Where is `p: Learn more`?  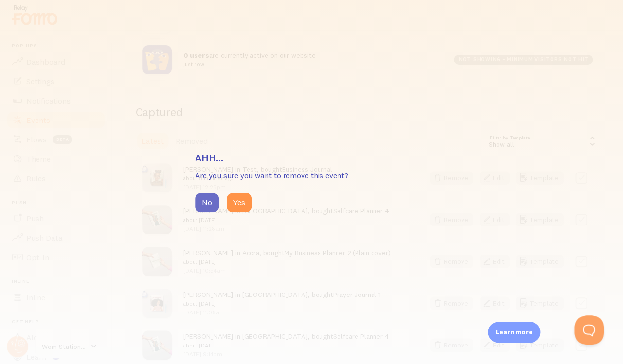 p: Learn more is located at coordinates (514, 332).